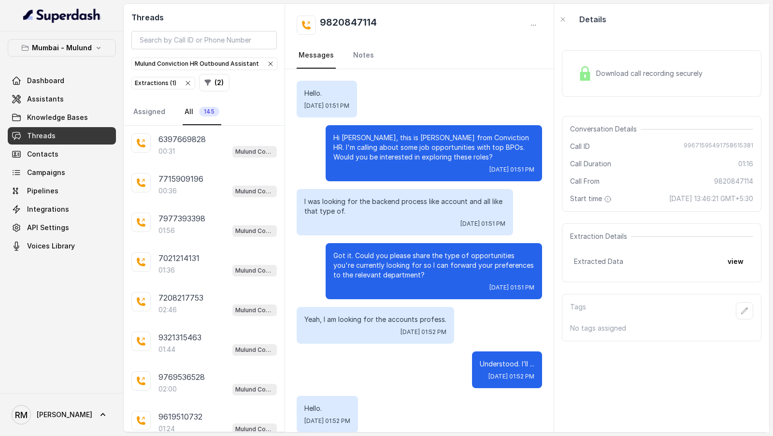 The width and height of the screenshot is (773, 436). I want to click on a: Assigned, so click(149, 112).